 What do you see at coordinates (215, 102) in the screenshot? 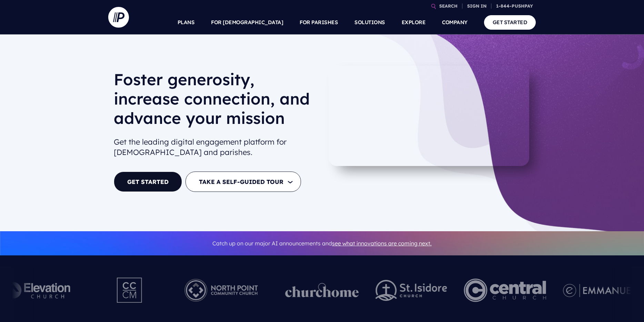
I see `h1: Foster generosity, increase connection, and advance your mission` at bounding box center [215, 102].